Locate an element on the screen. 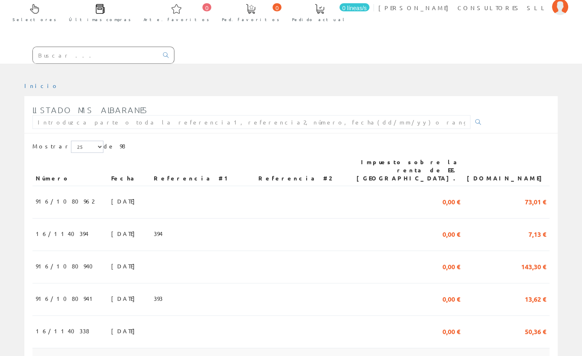 The width and height of the screenshot is (582, 356). font: Mostrar is located at coordinates (52, 146).